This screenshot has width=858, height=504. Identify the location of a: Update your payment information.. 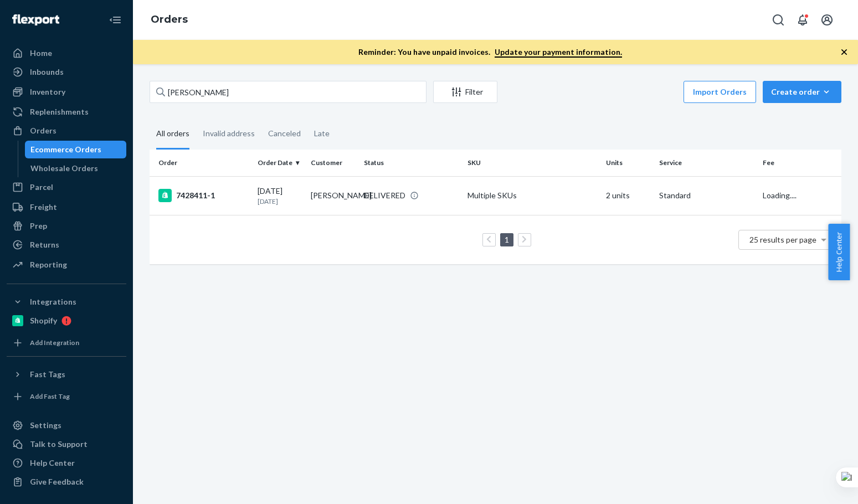
(558, 52).